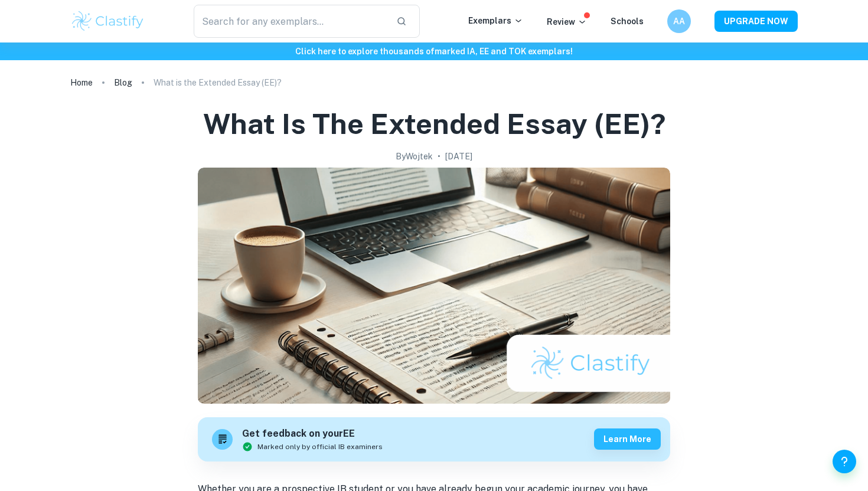 The height and width of the screenshot is (491, 868). Describe the element at coordinates (434, 124) in the screenshot. I see `h1: What is the Extended Essay (EE)?` at that location.